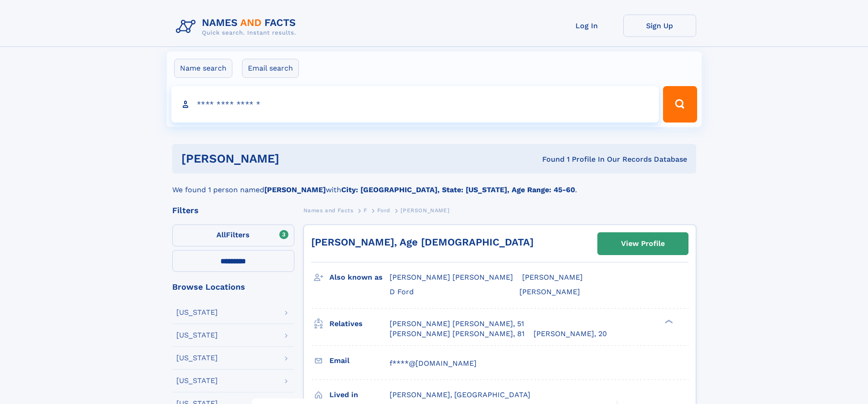  What do you see at coordinates (660, 25) in the screenshot?
I see `a: Sign Up` at bounding box center [660, 25].